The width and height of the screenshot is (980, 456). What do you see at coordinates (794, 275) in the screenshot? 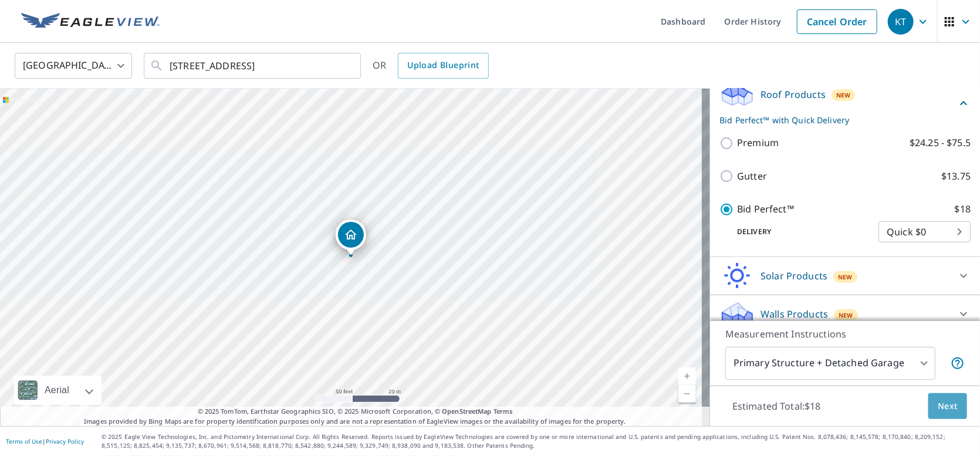
I see `p: Solar Products` at bounding box center [794, 275].